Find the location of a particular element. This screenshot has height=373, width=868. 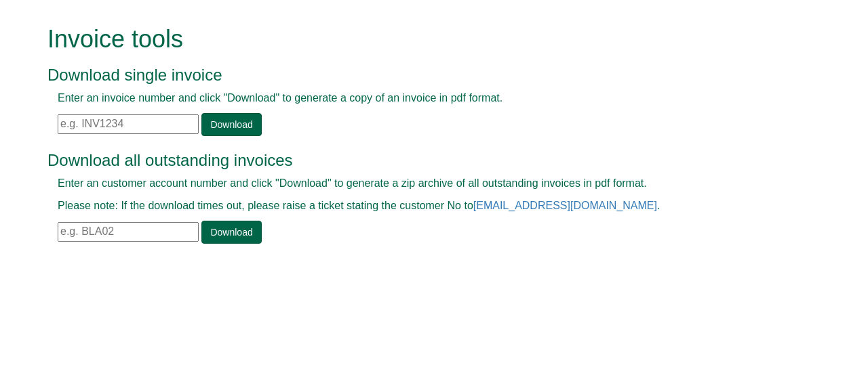

p: Please note: If the download times out, please raise a ticket stating the customer No to . is located at coordinates (418, 206).